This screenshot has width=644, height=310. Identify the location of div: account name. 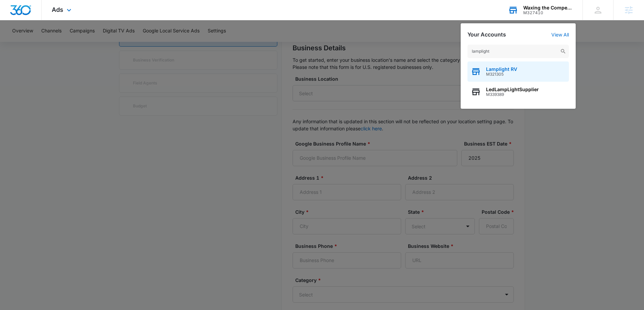
(548, 8).